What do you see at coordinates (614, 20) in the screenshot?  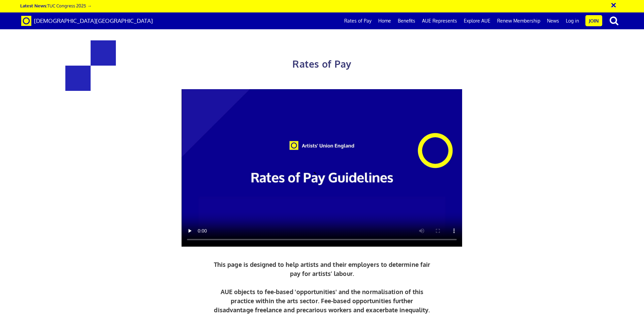 I see `button: search` at bounding box center [614, 20].